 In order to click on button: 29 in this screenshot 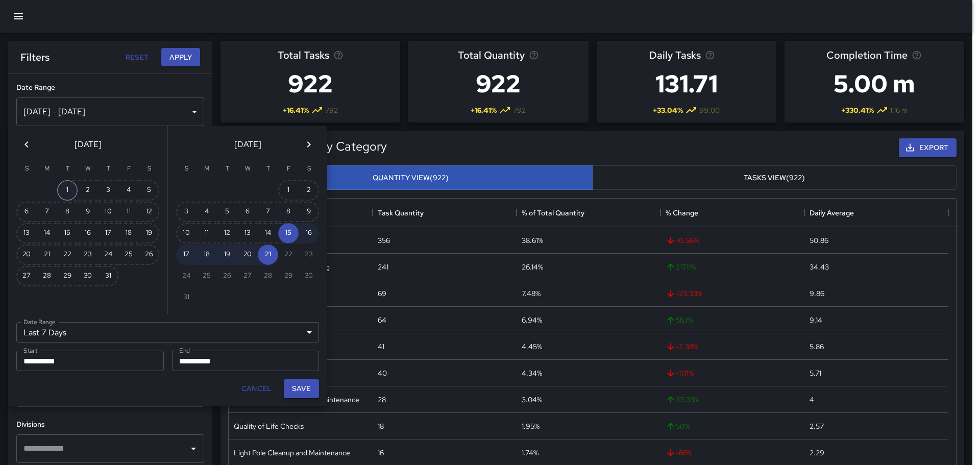, I will do `click(67, 276)`.